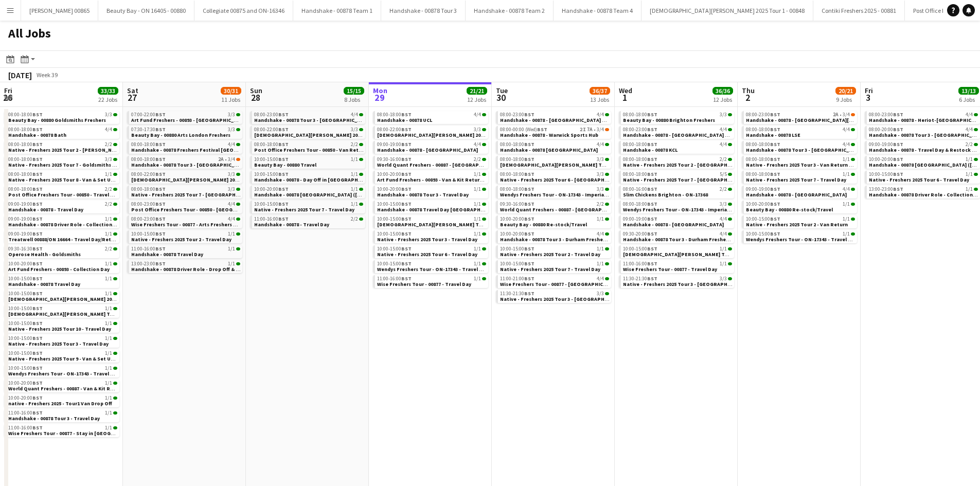 This screenshot has height=486, width=980. Describe the element at coordinates (211, 194) in the screenshot. I see `span: Native - Freshers 2025 Tour 7 - University of Arts London Day 1` at that location.